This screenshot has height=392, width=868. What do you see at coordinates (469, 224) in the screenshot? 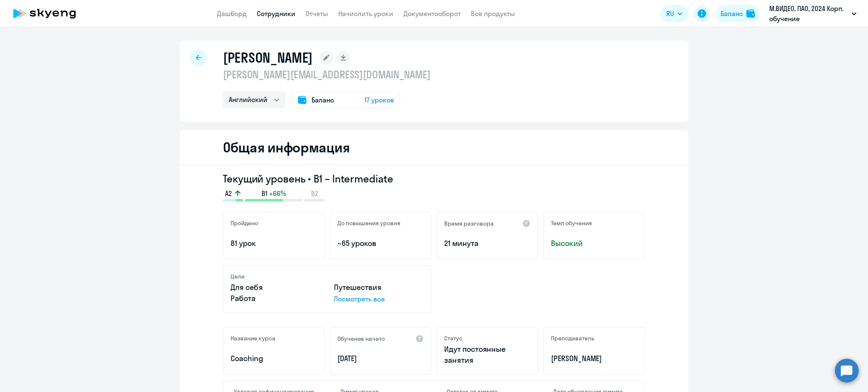
I see `h5: Время разговора` at bounding box center [469, 224].